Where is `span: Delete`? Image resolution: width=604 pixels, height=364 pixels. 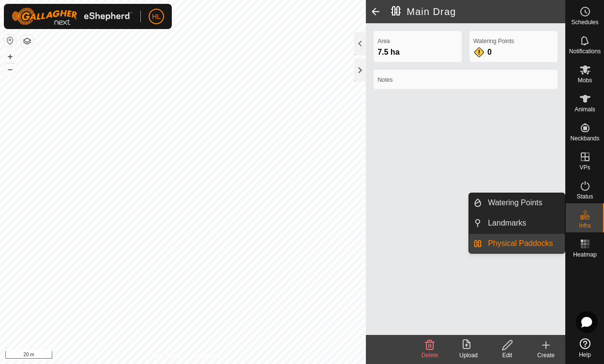 span: Delete is located at coordinates (430, 355).